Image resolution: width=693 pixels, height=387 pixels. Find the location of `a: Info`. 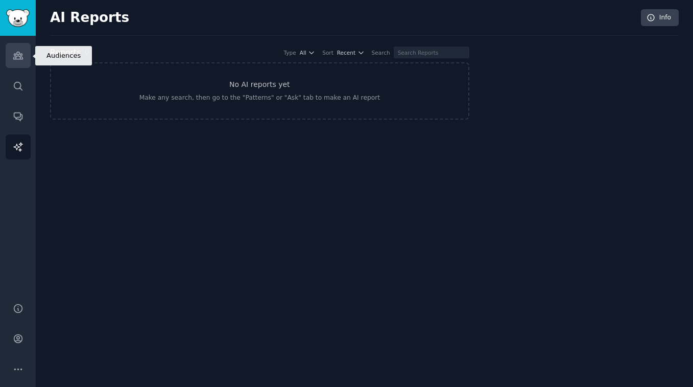

a: Info is located at coordinates (660, 18).